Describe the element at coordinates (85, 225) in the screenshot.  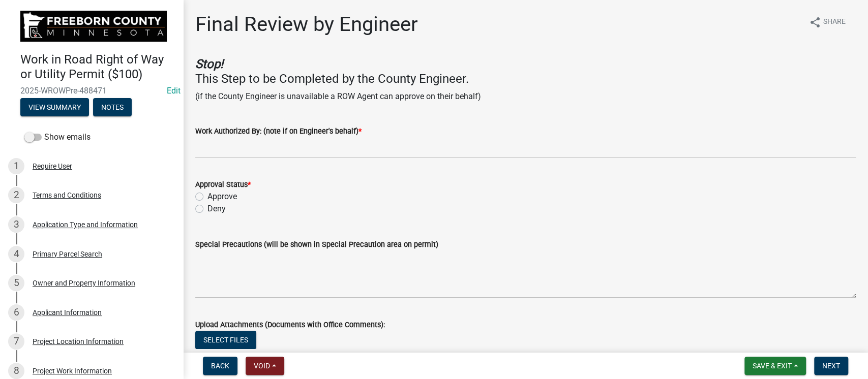
I see `div: Application Type and Information` at that location.